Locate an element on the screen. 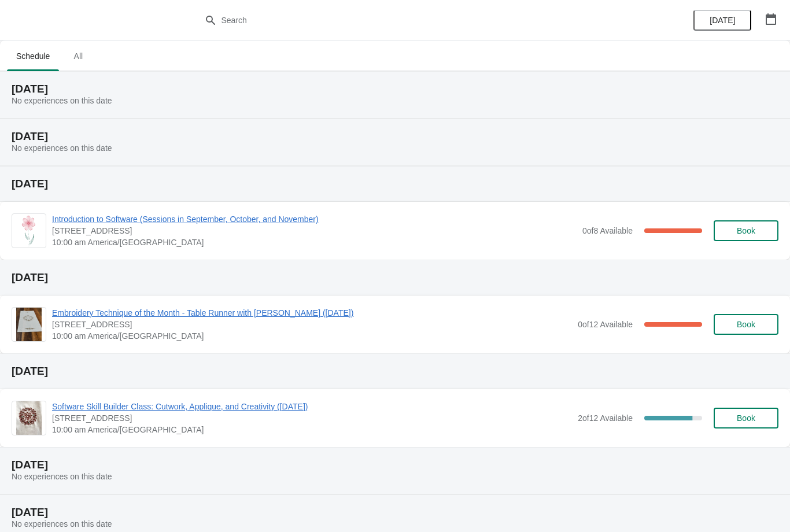  span: All is located at coordinates (78, 56).